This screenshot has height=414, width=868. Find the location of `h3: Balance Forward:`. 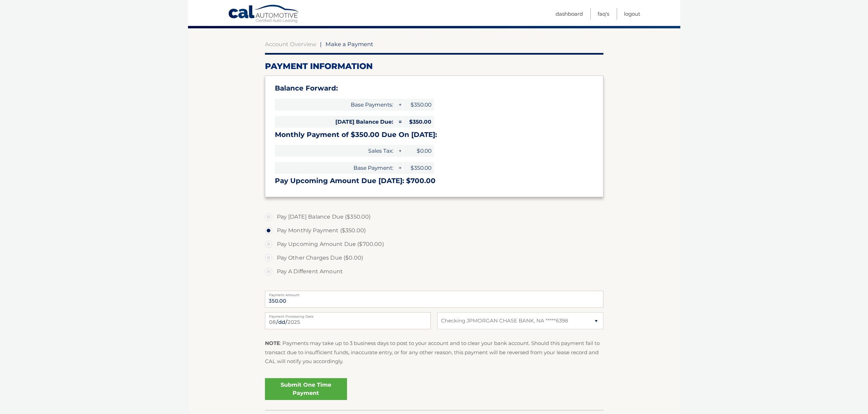

h3: Balance Forward: is located at coordinates (434, 88).